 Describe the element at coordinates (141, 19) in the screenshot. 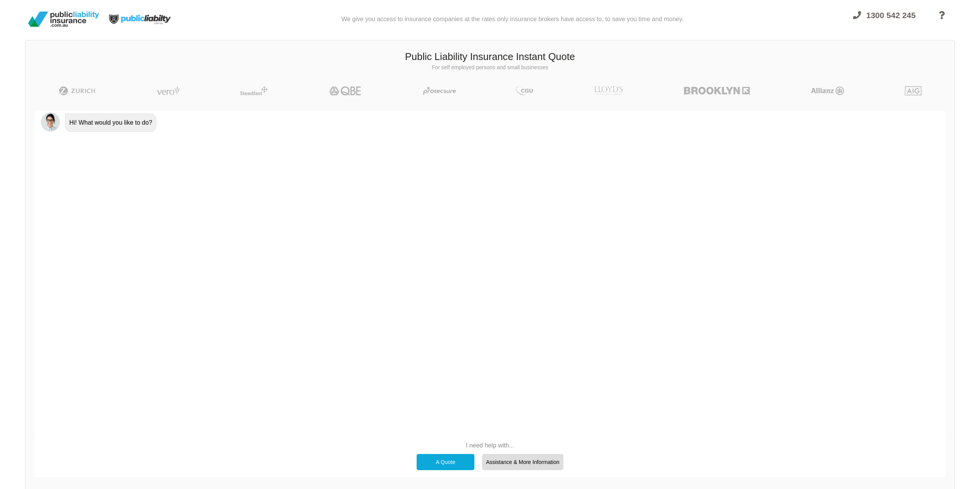

I see `img: Public Liability Insurance Light` at that location.